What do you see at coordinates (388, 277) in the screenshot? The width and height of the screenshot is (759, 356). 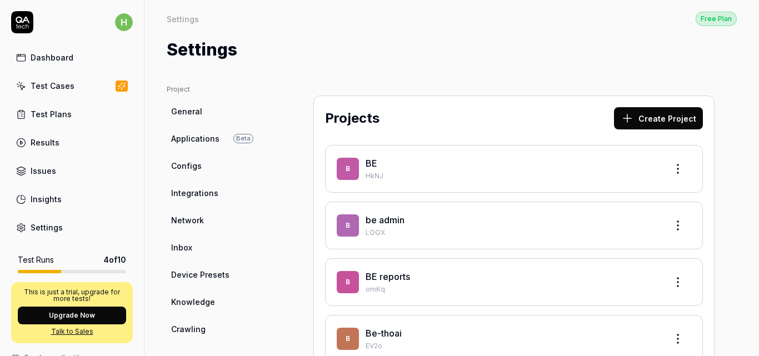 I see `a: BE reports` at bounding box center [388, 277].